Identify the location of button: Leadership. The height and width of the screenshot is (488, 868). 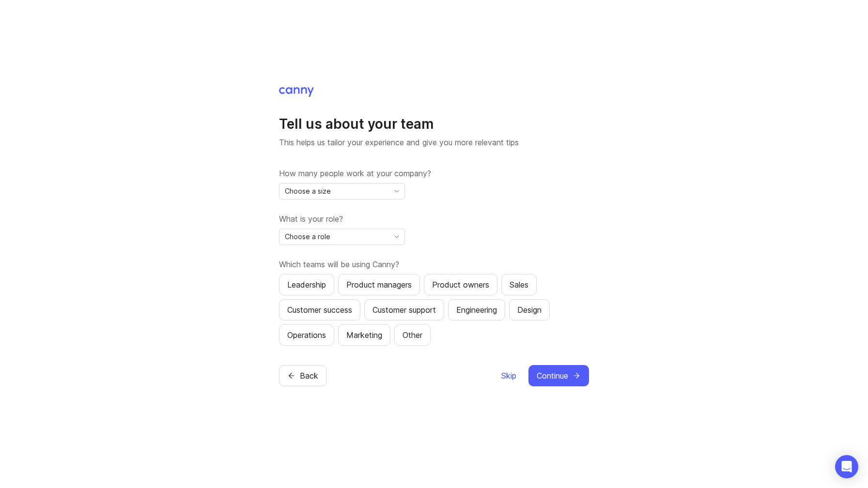
(306, 285).